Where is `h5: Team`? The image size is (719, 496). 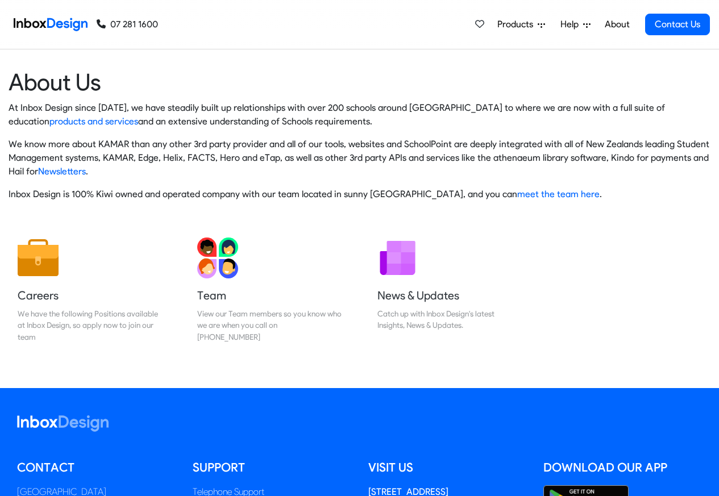
h5: Team is located at coordinates (269, 295).